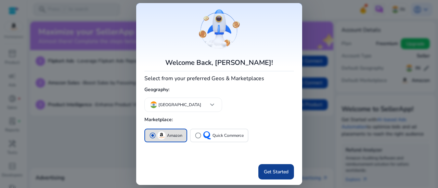 This screenshot has width=438, height=188. I want to click on span: Get Started, so click(276, 172).